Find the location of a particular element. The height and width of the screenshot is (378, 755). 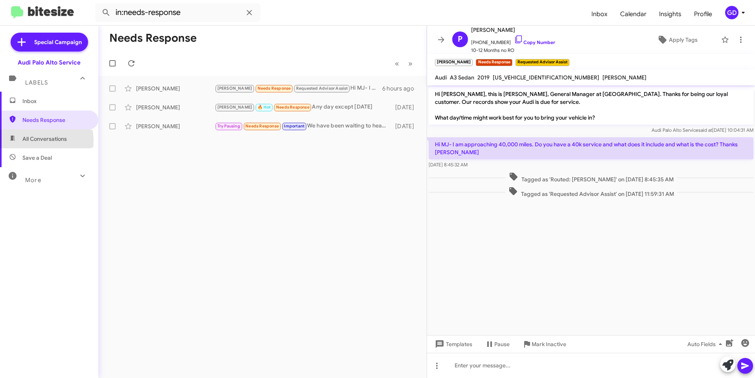

button: Previous is located at coordinates (397, 63).